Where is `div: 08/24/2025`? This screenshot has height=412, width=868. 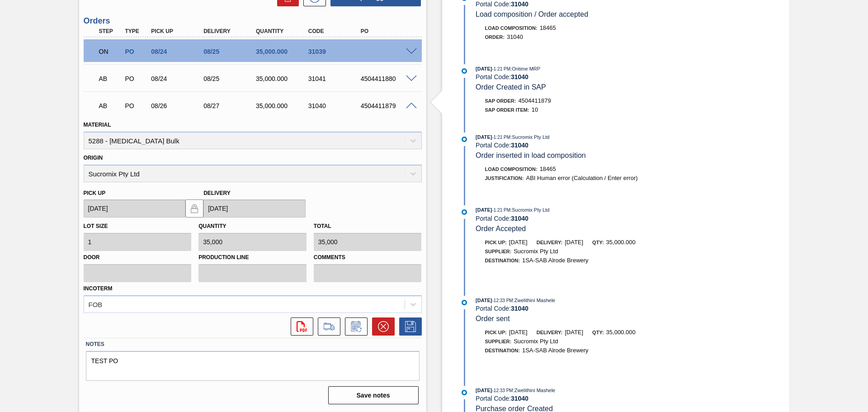 div: 08/24/2025 is located at coordinates (178, 79).